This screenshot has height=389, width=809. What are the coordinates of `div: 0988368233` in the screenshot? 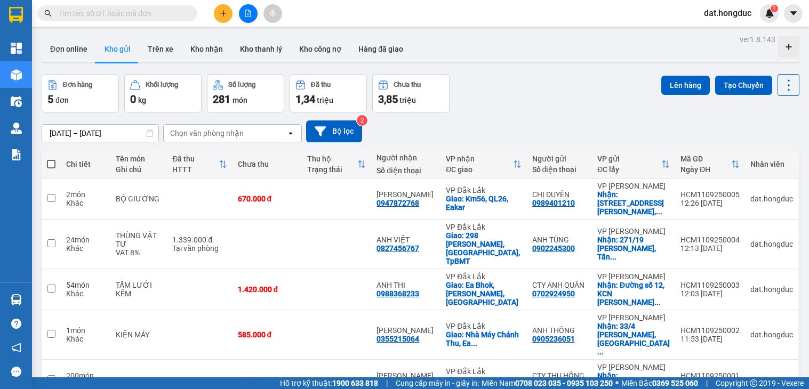 It's located at (398, 294).